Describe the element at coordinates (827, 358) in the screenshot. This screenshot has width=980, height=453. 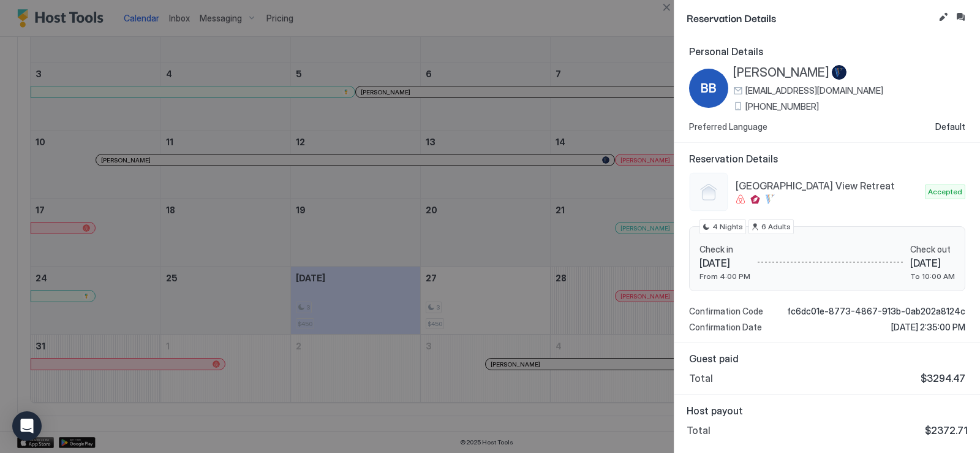
I see `span: Guest paid` at that location.